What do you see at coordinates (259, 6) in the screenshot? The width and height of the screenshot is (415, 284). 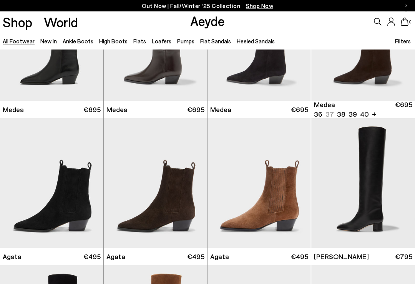 I see `span: Navigate to /collections/new-in` at bounding box center [259, 6].